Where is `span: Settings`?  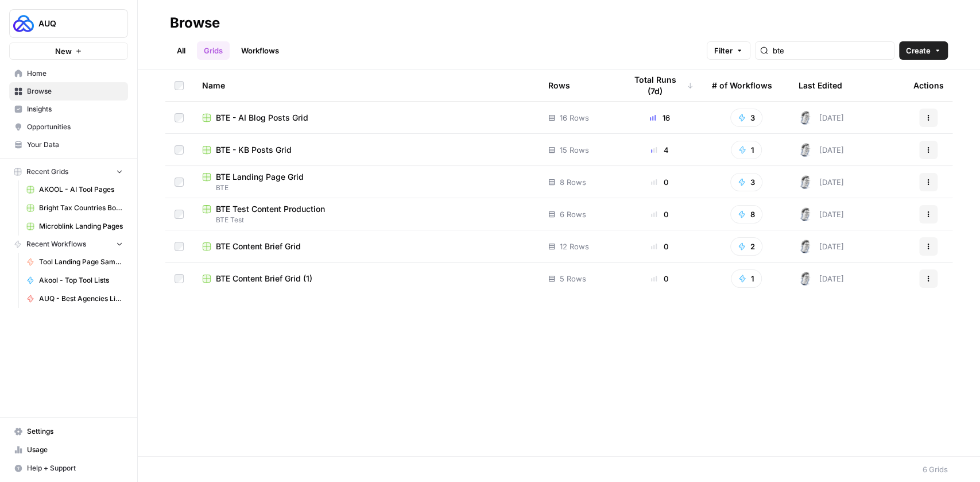 span: Settings is located at coordinates (75, 432).